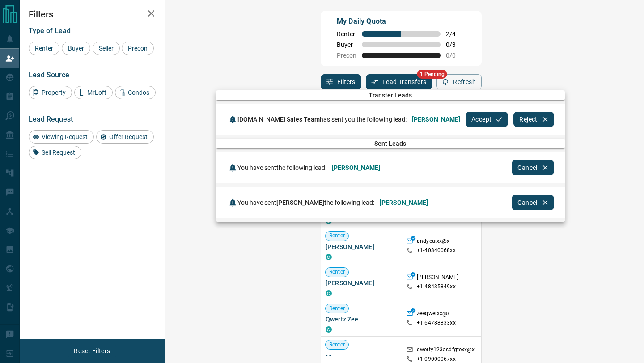  I want to click on button: Reject, so click(534, 119).